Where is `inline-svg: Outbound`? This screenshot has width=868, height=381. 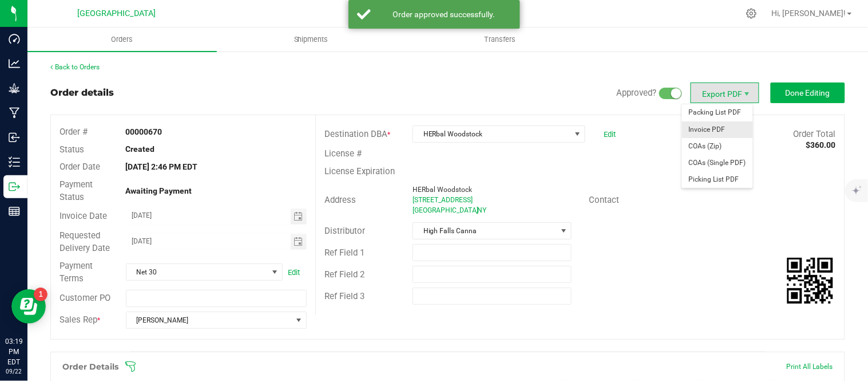
inline-svg: Outbound is located at coordinates (14, 187).